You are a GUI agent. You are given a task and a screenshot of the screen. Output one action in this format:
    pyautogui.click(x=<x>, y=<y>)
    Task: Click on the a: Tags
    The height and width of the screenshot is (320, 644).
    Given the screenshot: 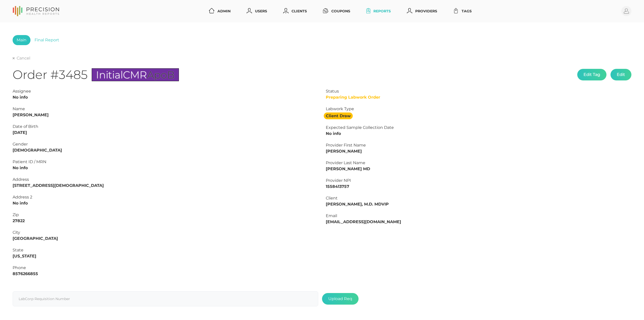 What is the action you would take?
    pyautogui.click(x=462, y=11)
    